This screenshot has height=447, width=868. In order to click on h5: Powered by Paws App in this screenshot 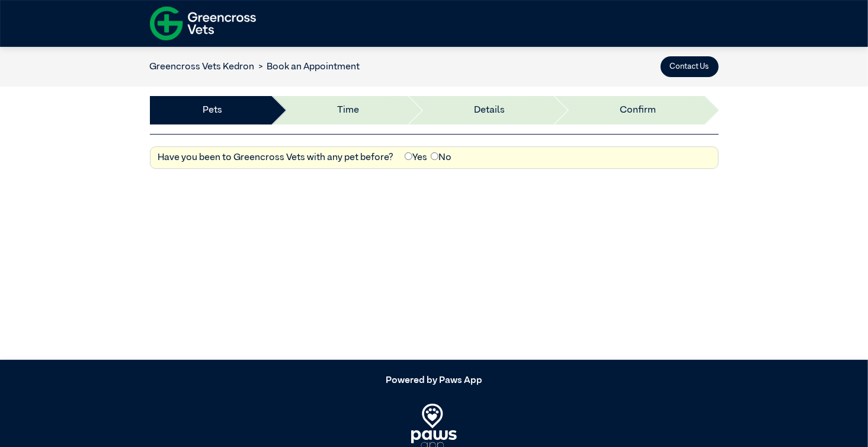, I will do `click(435, 380)`.